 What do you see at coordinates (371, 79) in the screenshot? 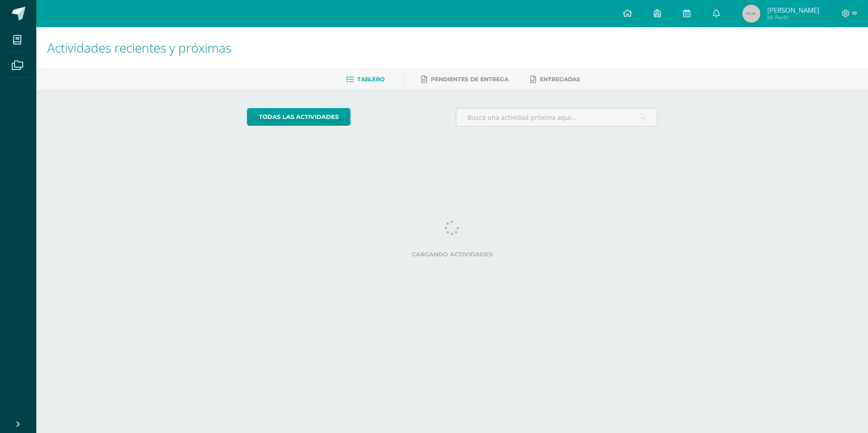
I see `span: Tablero` at bounding box center [371, 79].